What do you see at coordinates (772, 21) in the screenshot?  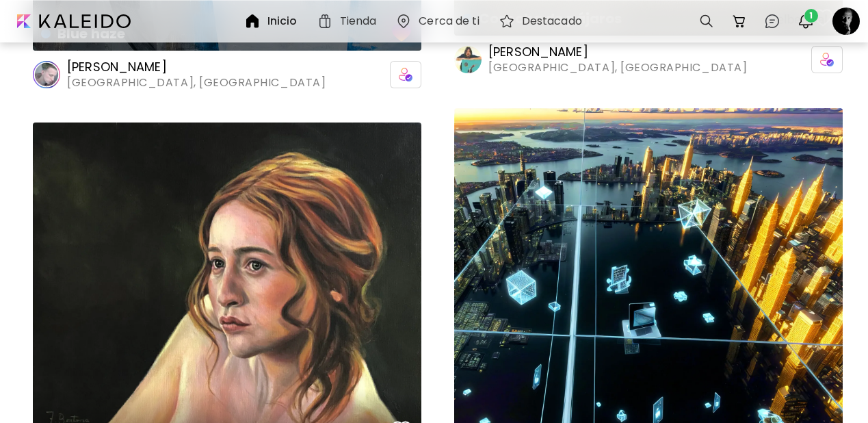 I see `img: chatIcon` at bounding box center [772, 21].